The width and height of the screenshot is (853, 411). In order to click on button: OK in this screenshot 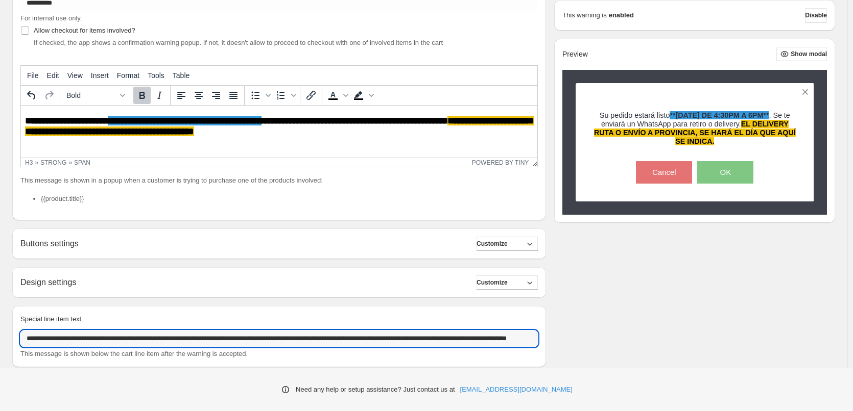, I will do `click(725, 173)`.